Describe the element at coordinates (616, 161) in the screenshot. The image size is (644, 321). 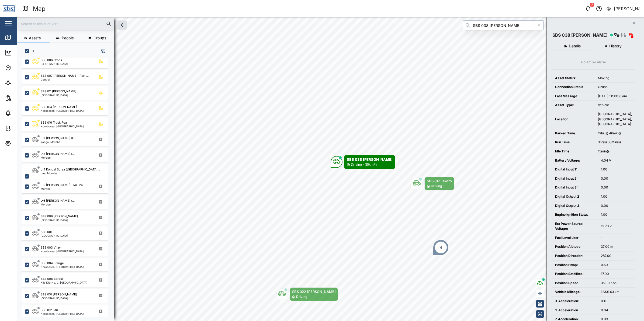
I see `div: 4.04 V` at that location.